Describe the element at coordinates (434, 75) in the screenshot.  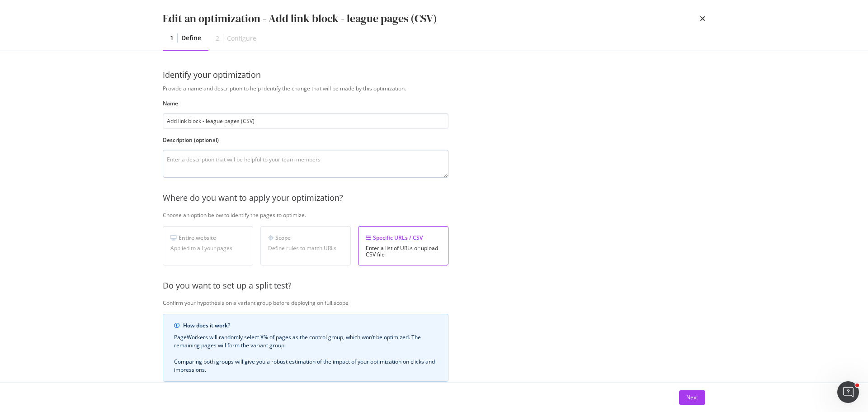
I see `div: Identify your optimization` at that location.